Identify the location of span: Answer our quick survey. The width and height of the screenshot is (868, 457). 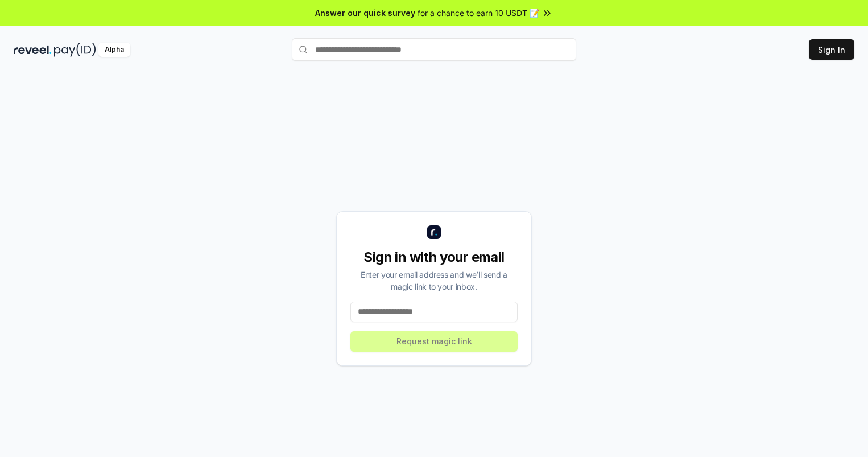
(365, 13).